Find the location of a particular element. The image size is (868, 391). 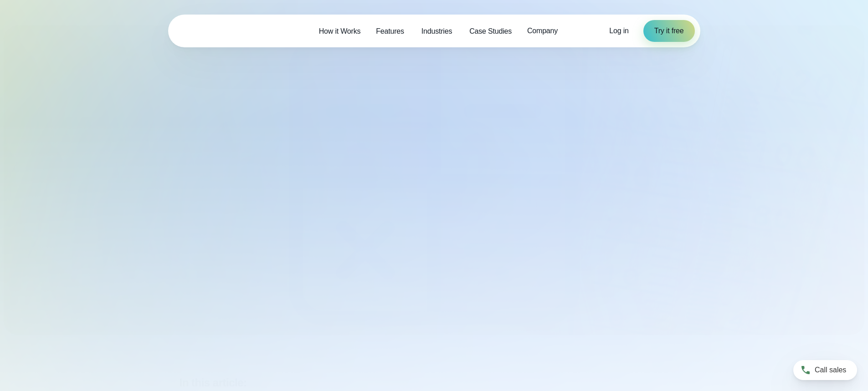

a: Try it free is located at coordinates (668, 31).